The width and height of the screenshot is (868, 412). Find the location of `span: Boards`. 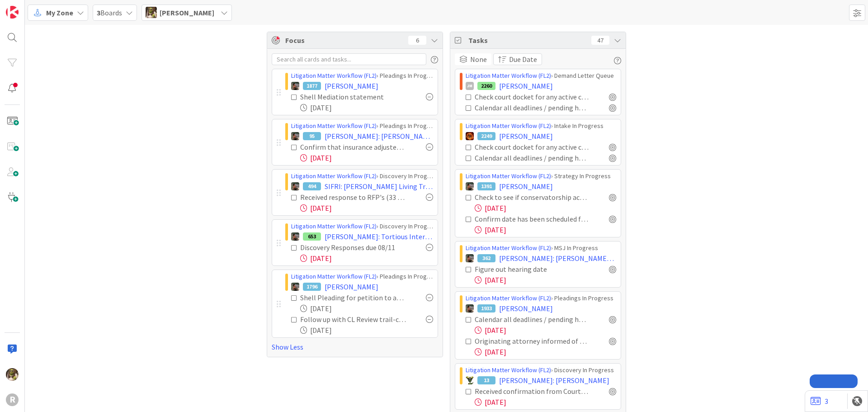

span: Boards is located at coordinates (110, 13).